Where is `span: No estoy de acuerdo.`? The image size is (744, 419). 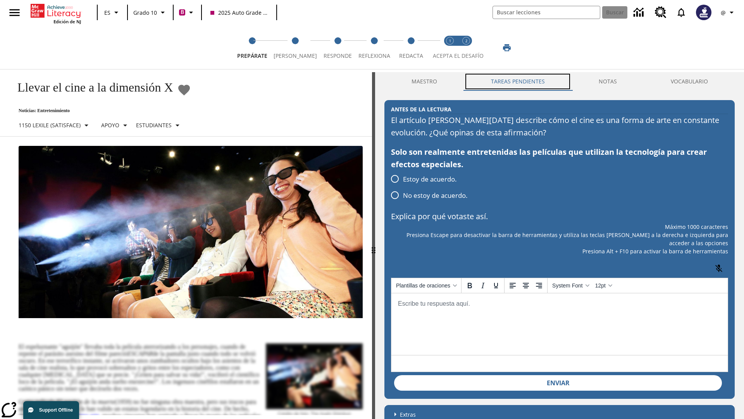
span: No estoy de acuerdo. is located at coordinates (435, 195).